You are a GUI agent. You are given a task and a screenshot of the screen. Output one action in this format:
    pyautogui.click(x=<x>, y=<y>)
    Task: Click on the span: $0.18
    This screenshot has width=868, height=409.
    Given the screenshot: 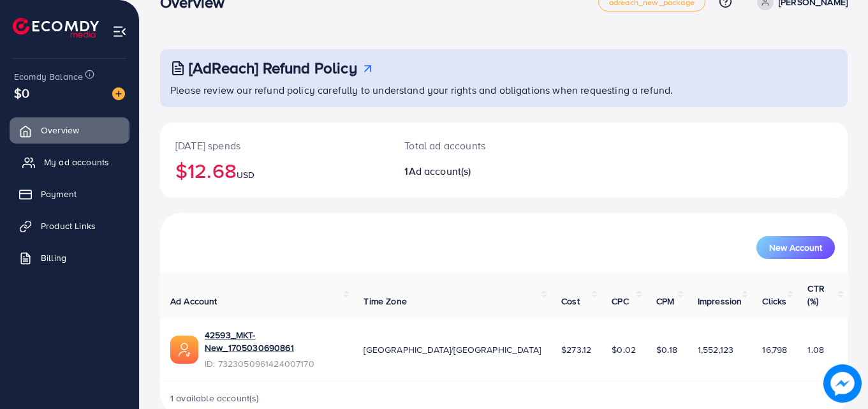 What is the action you would take?
    pyautogui.click(x=666, y=350)
    